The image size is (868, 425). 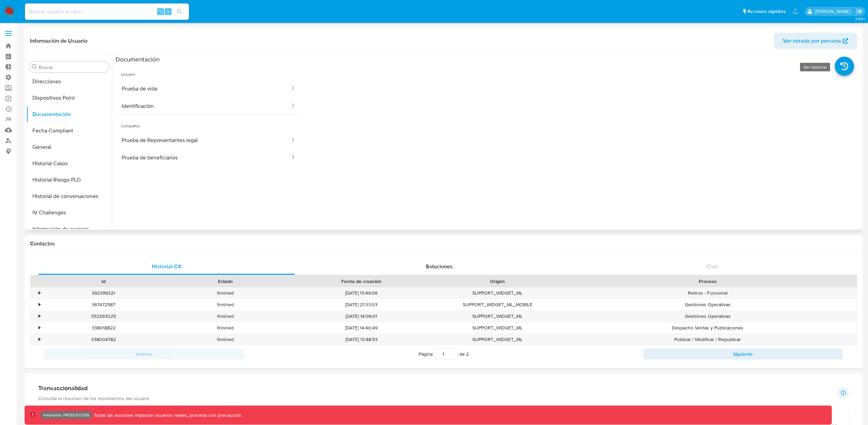 What do you see at coordinates (362, 282) in the screenshot?
I see `div: Fecha de creación` at bounding box center [362, 282].